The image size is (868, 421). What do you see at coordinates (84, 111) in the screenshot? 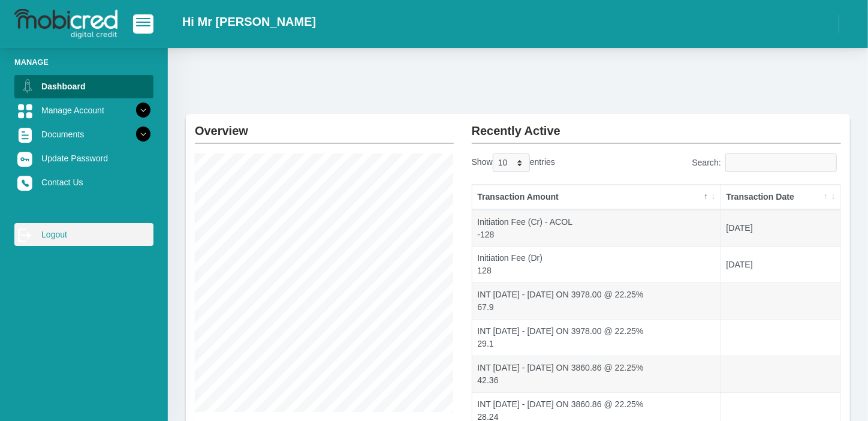
I see `a: Manage Account` at bounding box center [84, 111].